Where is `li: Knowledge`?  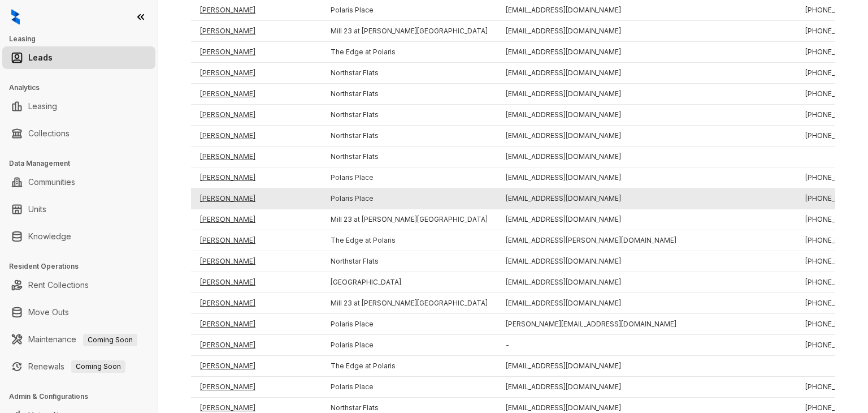
li: Knowledge is located at coordinates (79, 236).